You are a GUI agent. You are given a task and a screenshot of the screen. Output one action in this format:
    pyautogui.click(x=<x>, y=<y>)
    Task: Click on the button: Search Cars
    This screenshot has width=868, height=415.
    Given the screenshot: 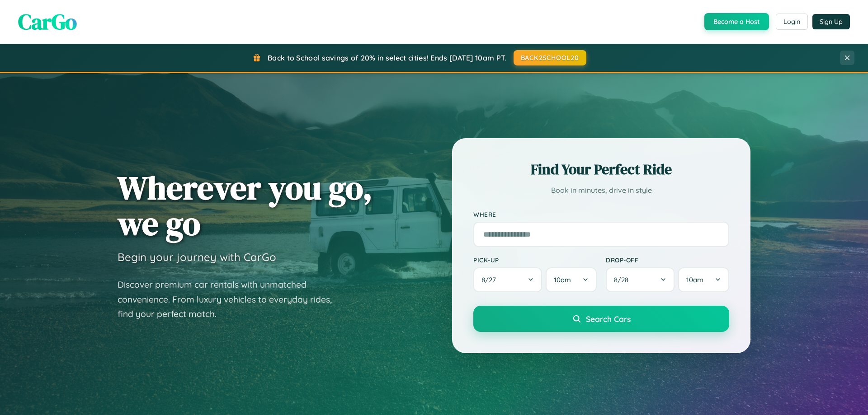 What is the action you would take?
    pyautogui.click(x=601, y=319)
    